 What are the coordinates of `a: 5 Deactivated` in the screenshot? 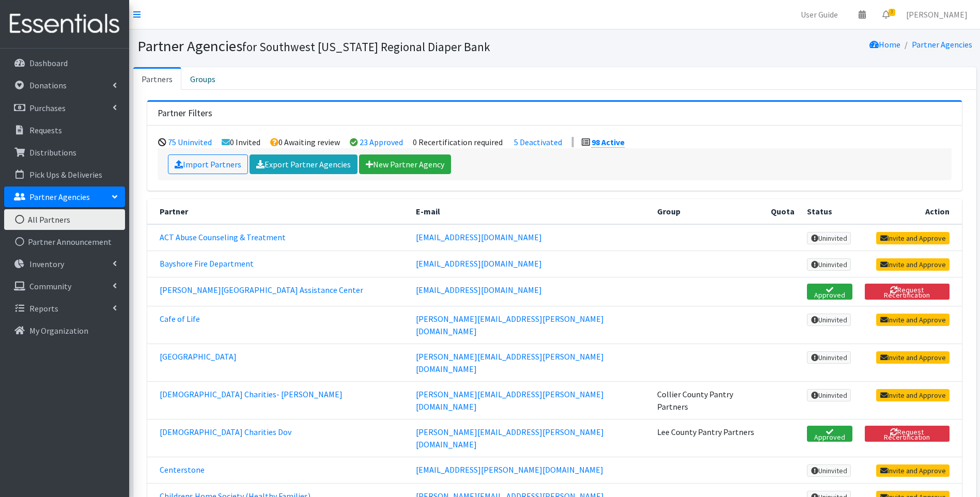 It's located at (538, 142).